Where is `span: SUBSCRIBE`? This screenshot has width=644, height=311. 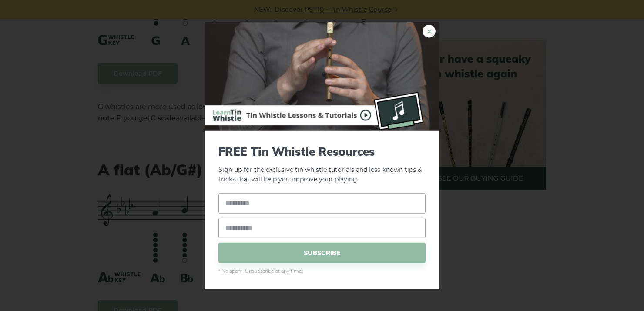 span: SUBSCRIBE is located at coordinates (322, 253).